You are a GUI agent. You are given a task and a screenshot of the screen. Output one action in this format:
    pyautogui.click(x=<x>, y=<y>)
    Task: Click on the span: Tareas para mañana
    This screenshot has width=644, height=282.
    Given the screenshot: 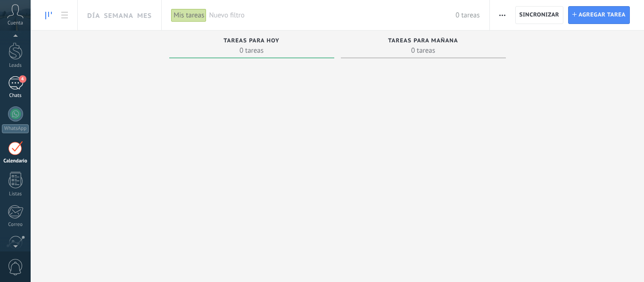 What is the action you would take?
    pyautogui.click(x=423, y=41)
    